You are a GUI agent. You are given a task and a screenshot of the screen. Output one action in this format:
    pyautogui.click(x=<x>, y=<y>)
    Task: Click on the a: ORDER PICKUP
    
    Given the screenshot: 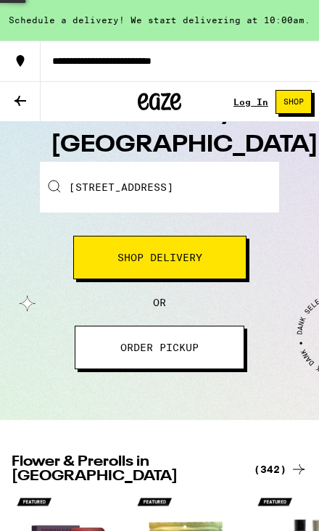 What is the action you would take?
    pyautogui.click(x=160, y=347)
    